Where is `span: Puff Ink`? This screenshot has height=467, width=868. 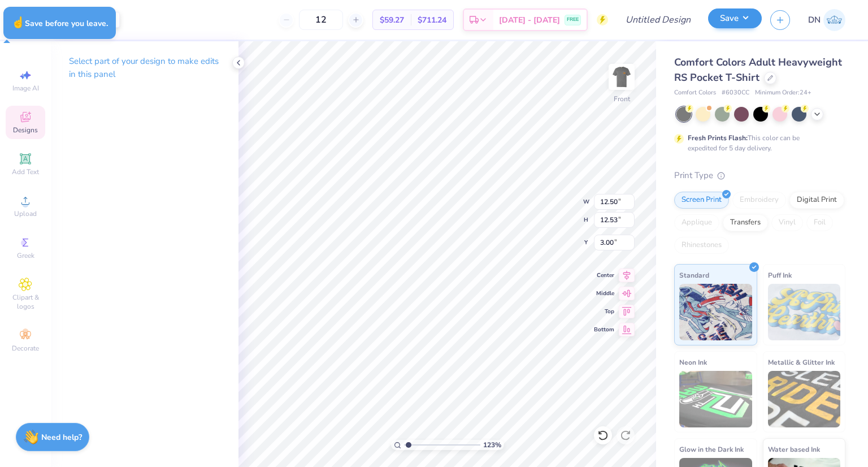
span: Puff Ink is located at coordinates (780, 275).